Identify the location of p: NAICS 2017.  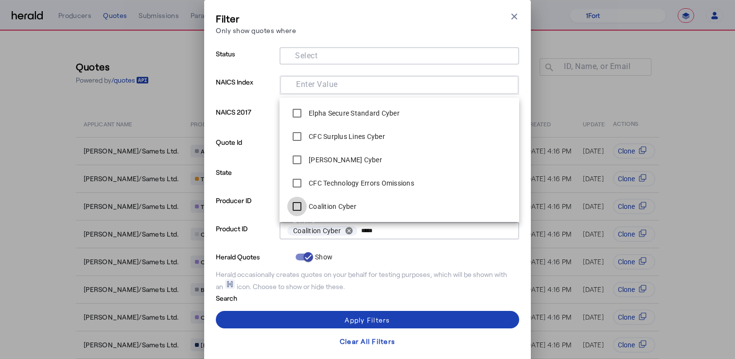
(245, 121).